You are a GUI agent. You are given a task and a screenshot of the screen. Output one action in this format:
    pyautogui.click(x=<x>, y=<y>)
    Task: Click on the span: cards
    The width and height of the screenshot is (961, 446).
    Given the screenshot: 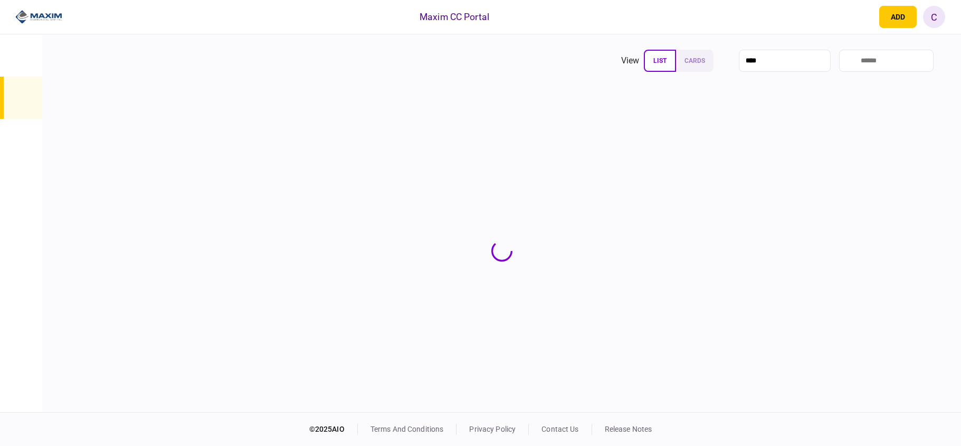 What is the action you would take?
    pyautogui.click(x=695, y=61)
    